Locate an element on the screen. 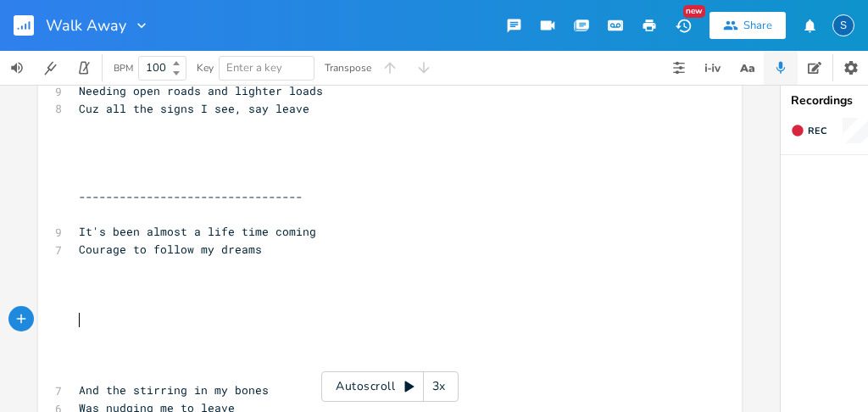 This screenshot has width=868, height=412. button: Rec is located at coordinates (808, 131).